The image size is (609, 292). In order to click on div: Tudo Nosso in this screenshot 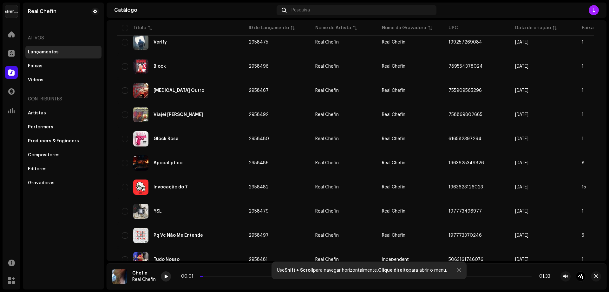, I will do `click(167, 259)`.